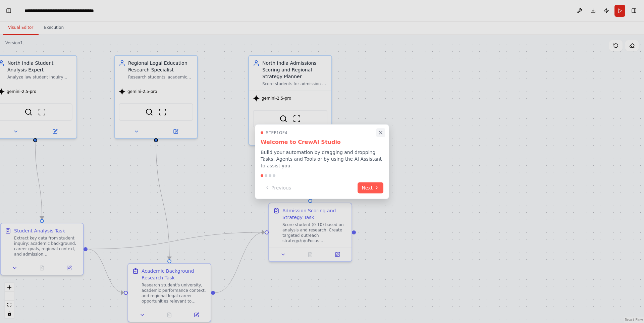 The height and width of the screenshot is (323, 644). What do you see at coordinates (322, 142) in the screenshot?
I see `h3: Welcome to CrewAI Studio` at bounding box center [322, 142].